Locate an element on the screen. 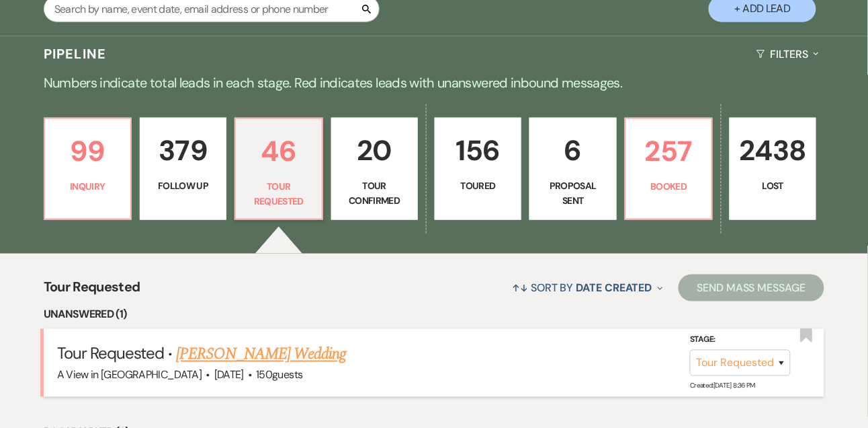  span: Date Created is located at coordinates (613, 287).